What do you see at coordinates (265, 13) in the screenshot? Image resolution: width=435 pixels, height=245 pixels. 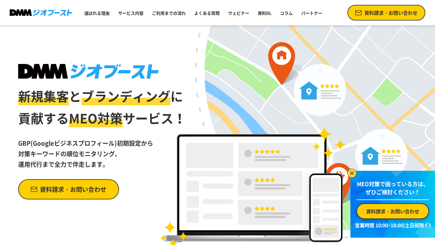 I see `a: 資料DL` at bounding box center [265, 13].